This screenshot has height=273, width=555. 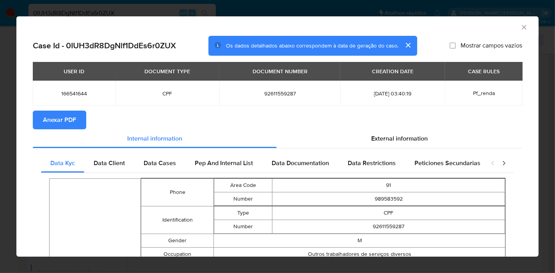 What do you see at coordinates (277, 137) in the screenshot?
I see `div: closure-recommendation-modal` at bounding box center [277, 137].